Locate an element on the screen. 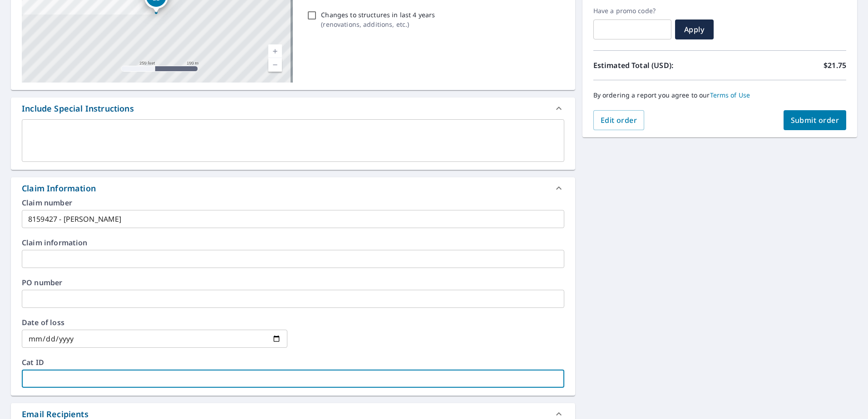 This screenshot has height=419, width=868. label: Have a promo code? is located at coordinates (632, 11).